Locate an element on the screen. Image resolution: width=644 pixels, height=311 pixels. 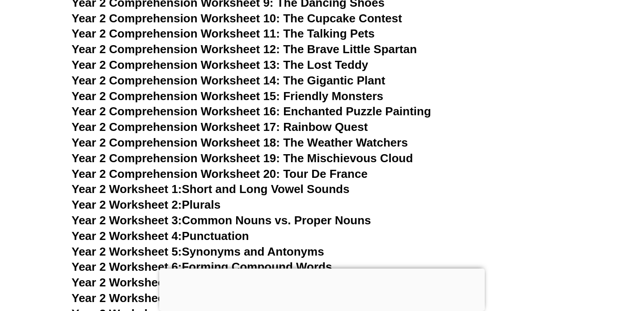
span: Year 2 Comprehension Worksheet 12: The Brave Little Spartan is located at coordinates (244, 49).